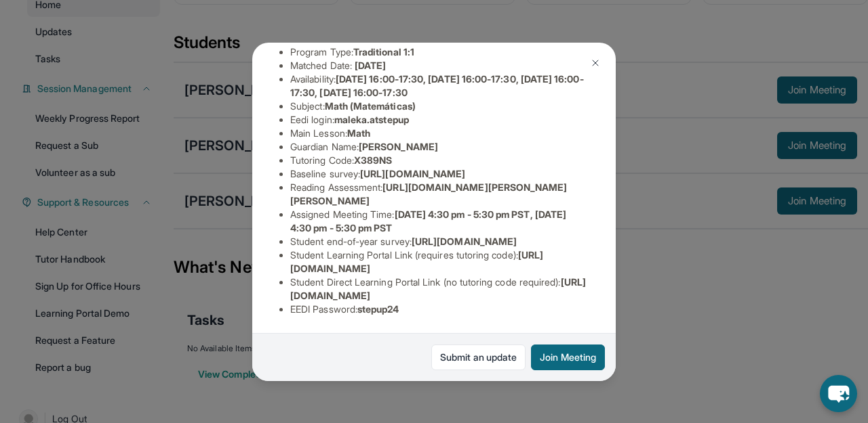 This screenshot has height=423, width=868. What do you see at coordinates (439, 147) in the screenshot?
I see `li: Guardian Name :` at bounding box center [439, 147].